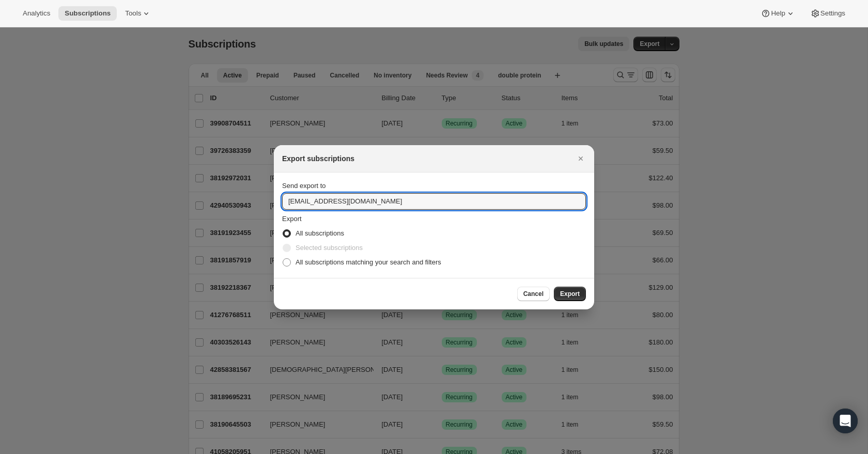  Describe the element at coordinates (533, 294) in the screenshot. I see `button: Cancel` at that location.